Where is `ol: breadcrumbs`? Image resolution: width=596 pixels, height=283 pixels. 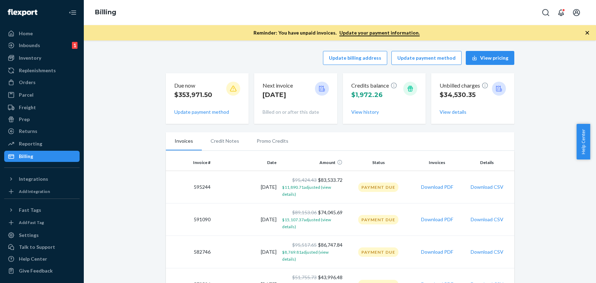 ol: breadcrumbs is located at coordinates (105, 13).